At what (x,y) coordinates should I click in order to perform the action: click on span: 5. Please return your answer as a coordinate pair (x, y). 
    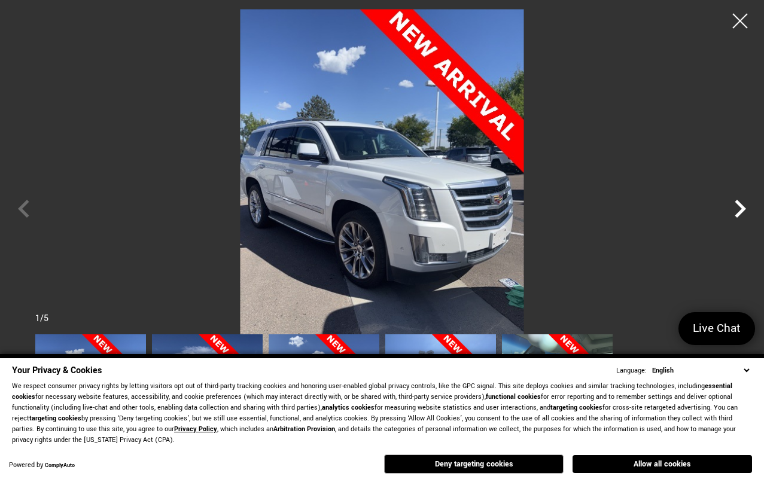
    Looking at the image, I should click on (46, 318).